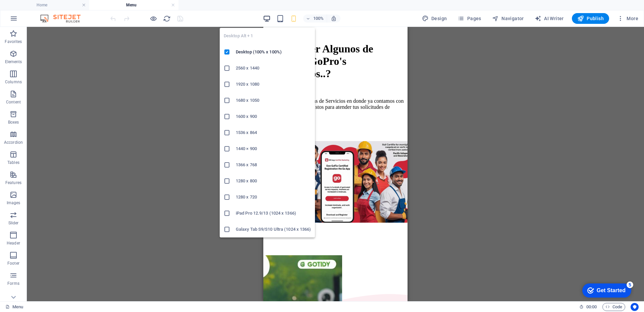 The width and height of the screenshot is (644, 312). Describe the element at coordinates (274, 229) in the screenshot. I see `h6: Galaxy Tab S9/S10 Ultra (1024 x 1366)` at that location.